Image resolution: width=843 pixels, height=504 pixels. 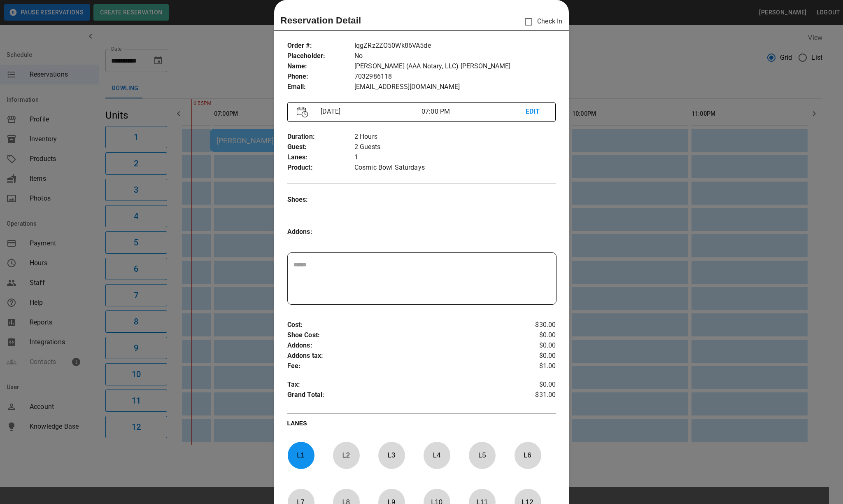 I want to click on p: No, so click(x=455, y=56).